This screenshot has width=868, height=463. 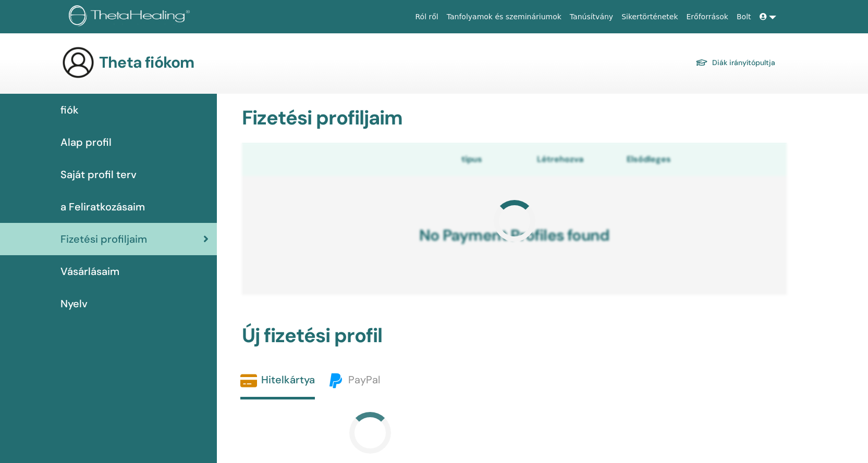 I want to click on h2: Fizetési profiljaim, so click(x=514, y=119).